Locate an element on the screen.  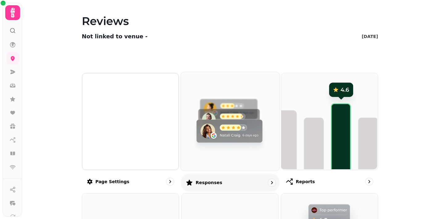
img: Reports is located at coordinates (329, 121).